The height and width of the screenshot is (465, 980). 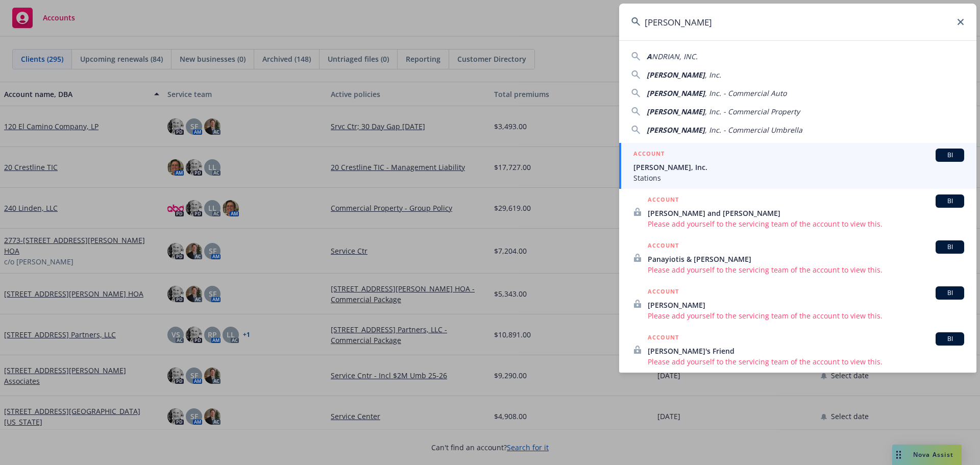 What do you see at coordinates (798, 22) in the screenshot?
I see `input: Search...` at bounding box center [798, 22].